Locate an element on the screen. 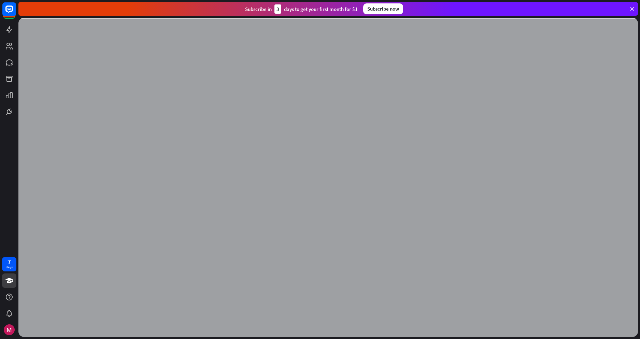  a: 7 days is located at coordinates (9, 264).